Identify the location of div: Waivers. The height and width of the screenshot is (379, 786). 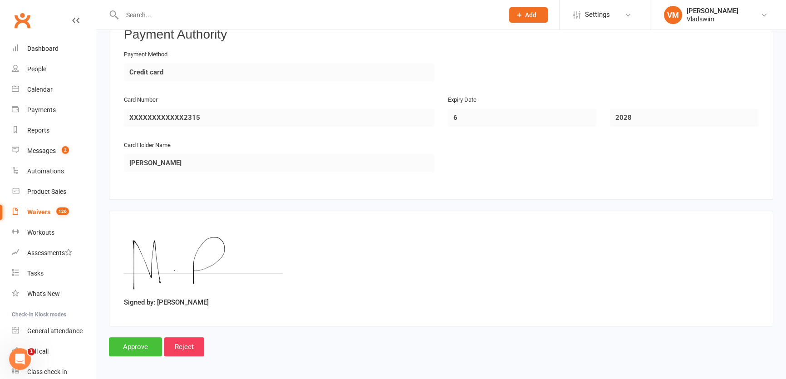
(39, 212).